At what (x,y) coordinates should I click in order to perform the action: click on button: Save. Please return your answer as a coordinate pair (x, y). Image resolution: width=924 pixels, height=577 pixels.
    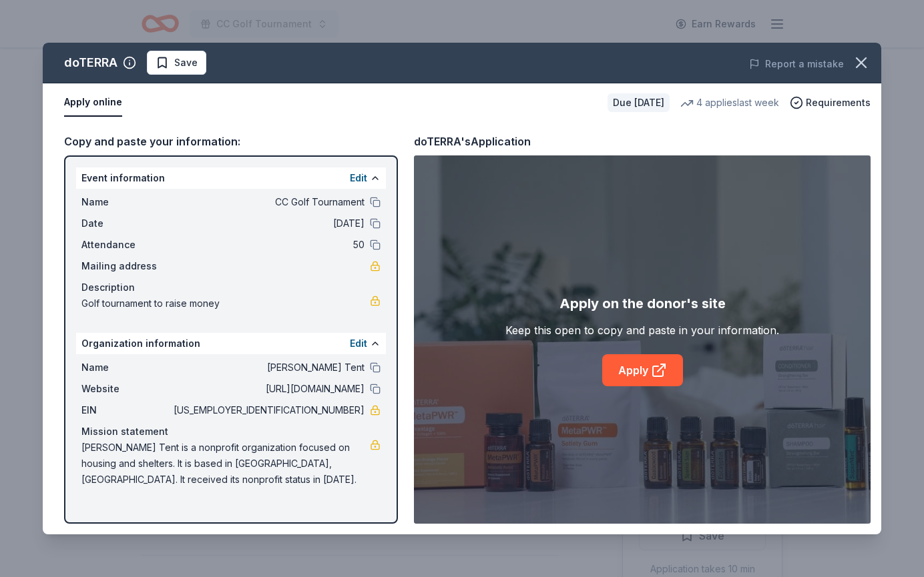
    Looking at the image, I should click on (176, 63).